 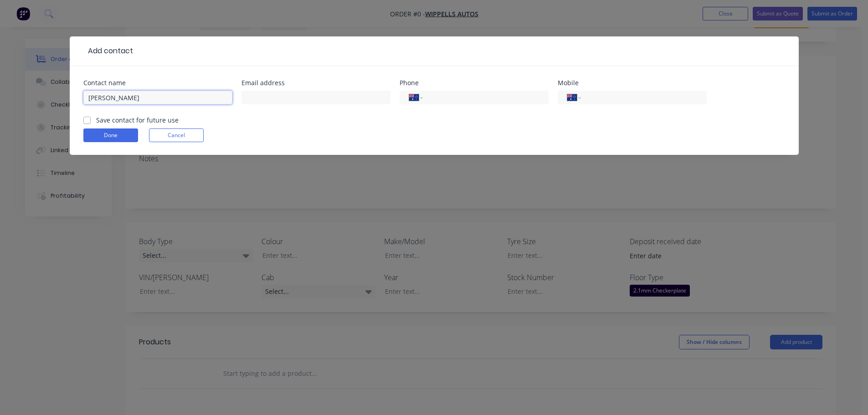 What do you see at coordinates (158, 83) in the screenshot?
I see `div: Contact name` at bounding box center [158, 83].